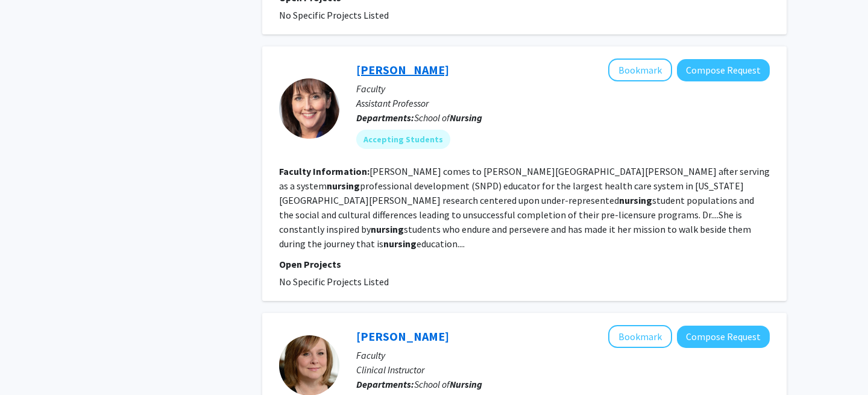 The height and width of the screenshot is (395, 868). What do you see at coordinates (563, 370) in the screenshot?
I see `p: Clinical Instructor` at bounding box center [563, 370].